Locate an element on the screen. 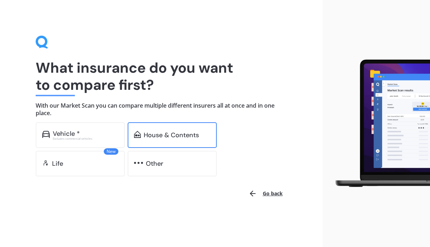  img: home-and-contents.b802091223b8502ef2dd.svg is located at coordinates (137, 135).